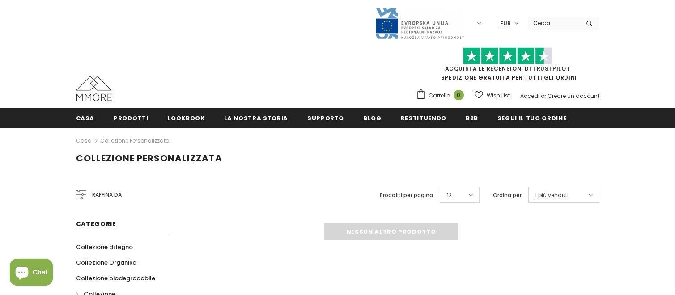 The width and height of the screenshot is (675, 295). Describe the element at coordinates (529, 96) in the screenshot. I see `a: Accedi` at that location.